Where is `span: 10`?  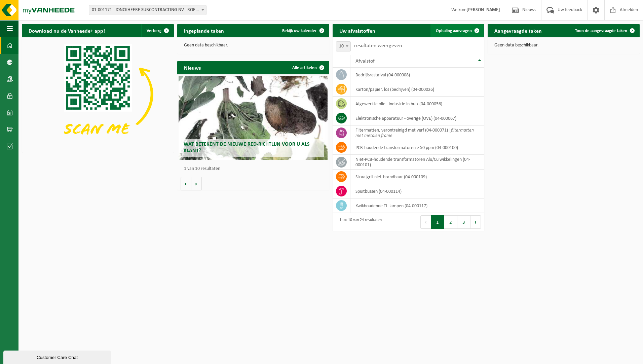
span: 10 is located at coordinates (344, 46).